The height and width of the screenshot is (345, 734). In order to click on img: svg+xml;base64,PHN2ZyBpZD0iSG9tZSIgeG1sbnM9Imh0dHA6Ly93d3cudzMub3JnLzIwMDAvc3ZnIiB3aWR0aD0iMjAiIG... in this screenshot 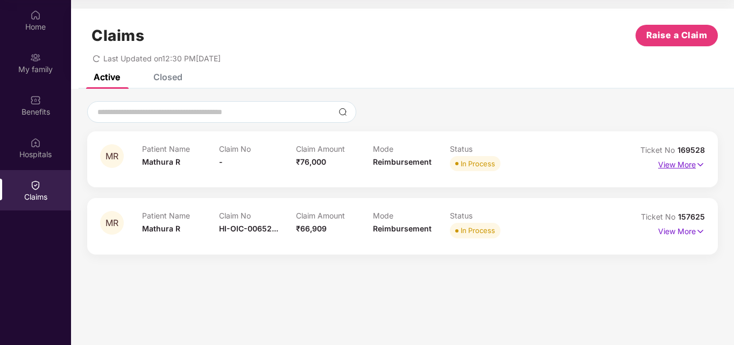, I will do `click(36, 15)`.